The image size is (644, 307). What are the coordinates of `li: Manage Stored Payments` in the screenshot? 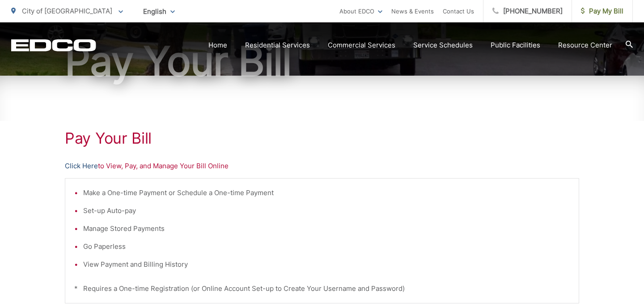 It's located at (327, 229).